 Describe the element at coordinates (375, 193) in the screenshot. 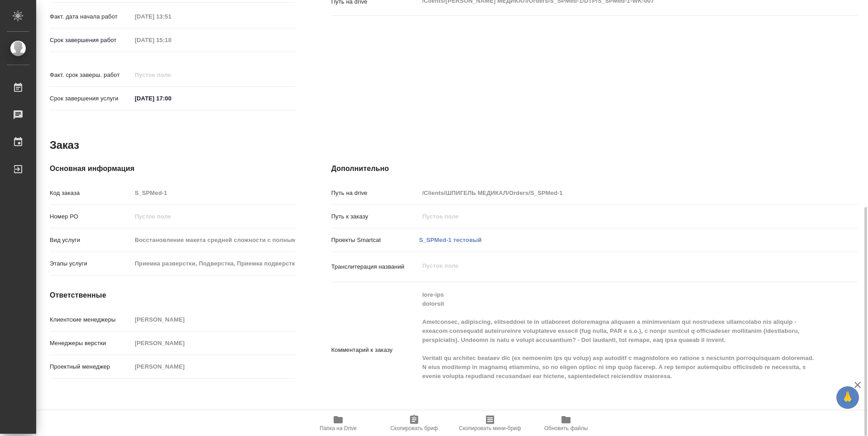

I see `p: Путь на drive` at that location.